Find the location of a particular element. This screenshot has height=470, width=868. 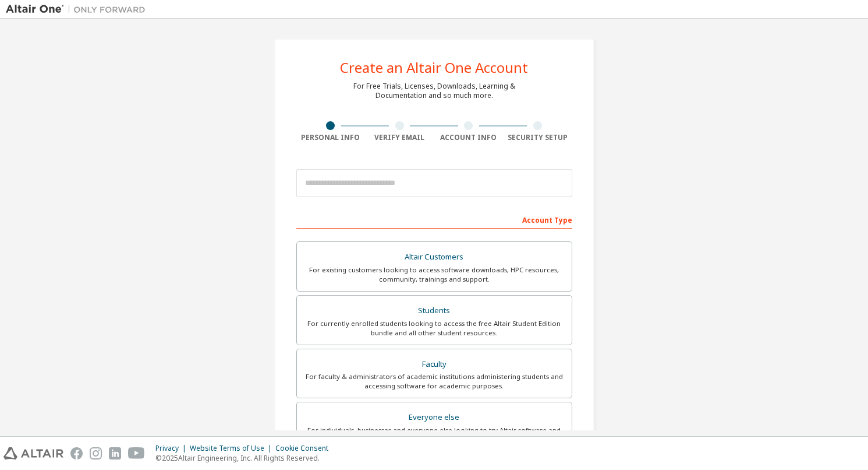

p: © 2025 Altair Engineering, Inc. All Rights Reserved. is located at coordinates (245, 458).